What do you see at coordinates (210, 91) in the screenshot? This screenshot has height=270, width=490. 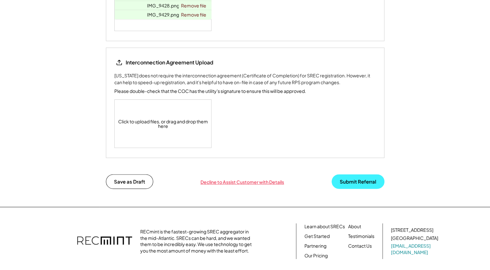 I see `div: Please double-check that the COC has the utility's signature to ensure this will be approved.` at bounding box center [210, 91].